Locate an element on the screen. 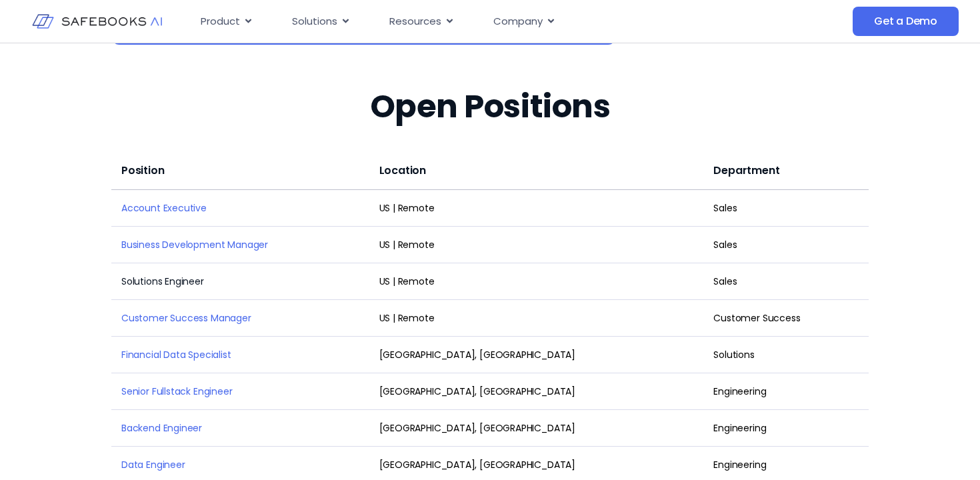 The image size is (980, 480). a: Senior Fullstack Engineer is located at coordinates (176, 391).